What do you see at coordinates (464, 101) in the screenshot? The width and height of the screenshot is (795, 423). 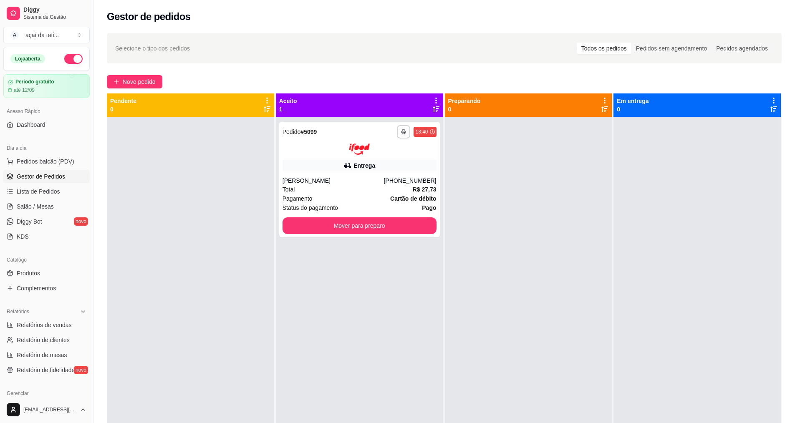 I see `p: Preparando` at bounding box center [464, 101].